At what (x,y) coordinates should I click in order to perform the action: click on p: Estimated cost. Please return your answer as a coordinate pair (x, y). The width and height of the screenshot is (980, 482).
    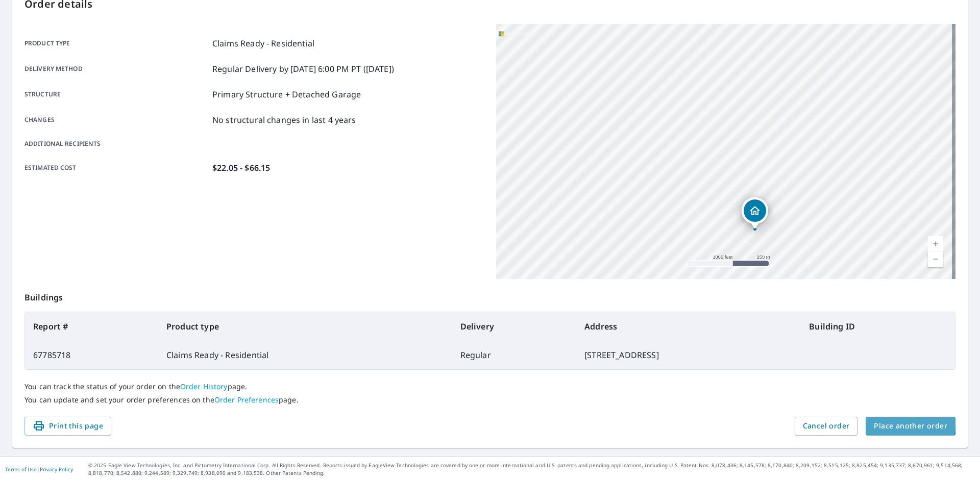
    Looking at the image, I should click on (117, 168).